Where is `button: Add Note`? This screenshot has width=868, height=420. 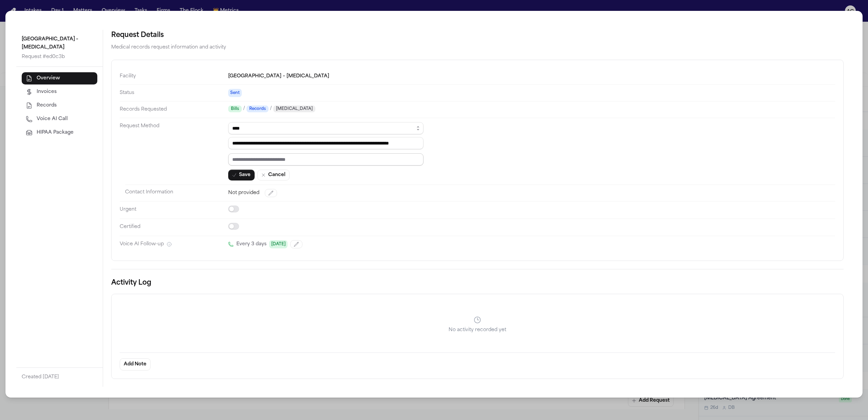
button: Add Note is located at coordinates (135, 364).